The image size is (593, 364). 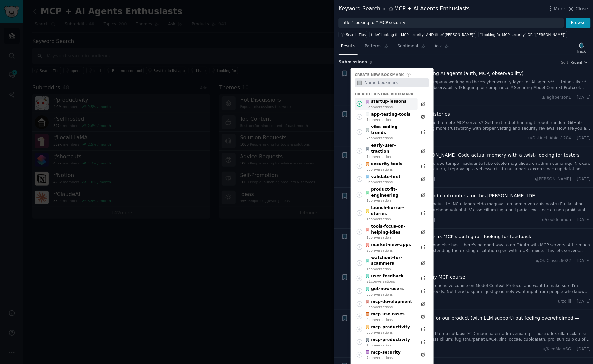 What do you see at coordinates (390, 307) in the screenshot?
I see `div: 5 conversation s` at bounding box center [390, 307].